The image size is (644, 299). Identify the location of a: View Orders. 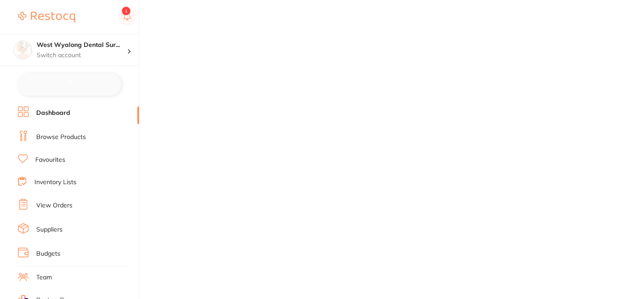
(54, 206).